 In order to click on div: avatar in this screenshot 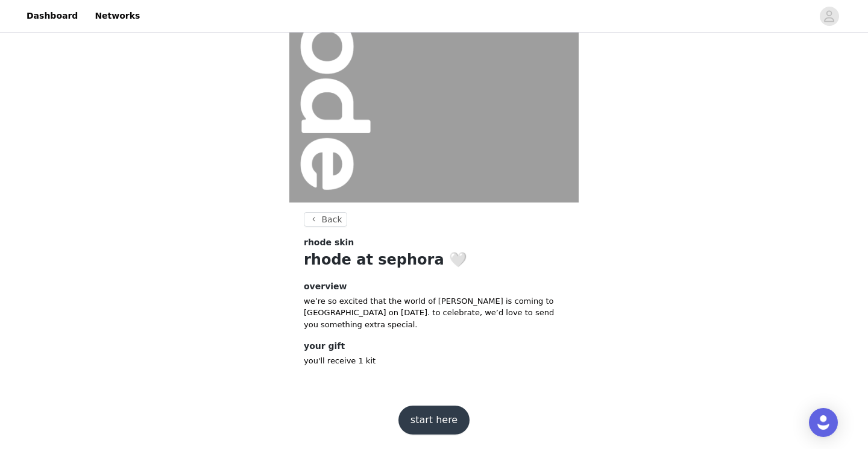, I will do `click(828, 17)`.